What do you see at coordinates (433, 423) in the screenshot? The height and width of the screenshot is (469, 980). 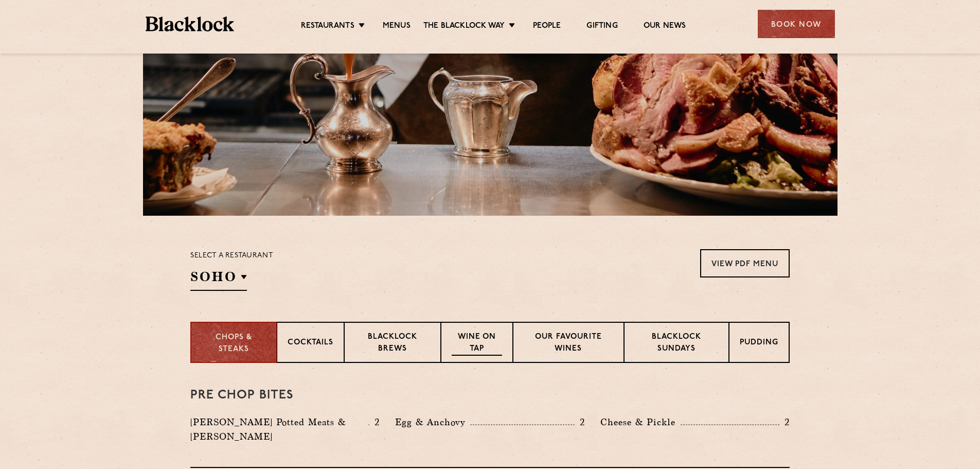 I see `p: Egg & Anchovy` at bounding box center [433, 423].